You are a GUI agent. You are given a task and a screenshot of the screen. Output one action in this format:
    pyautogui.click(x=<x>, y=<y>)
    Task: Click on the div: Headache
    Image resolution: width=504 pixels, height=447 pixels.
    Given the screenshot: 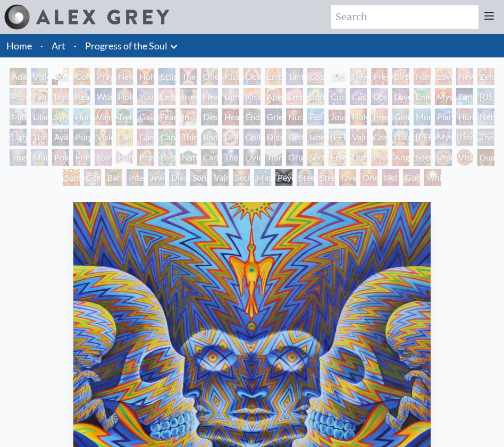 What is the action you would take?
    pyautogui.click(x=230, y=117)
    